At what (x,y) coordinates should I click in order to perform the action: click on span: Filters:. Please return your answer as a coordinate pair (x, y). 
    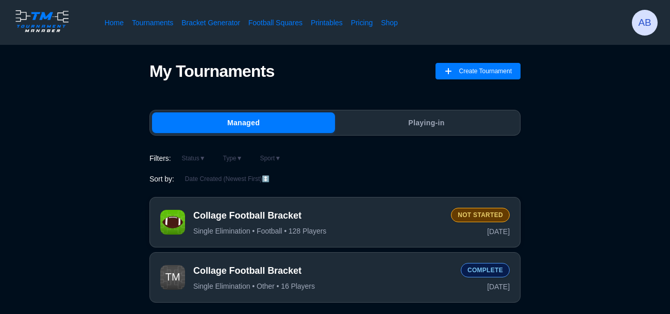
    Looking at the image, I should click on (160, 158).